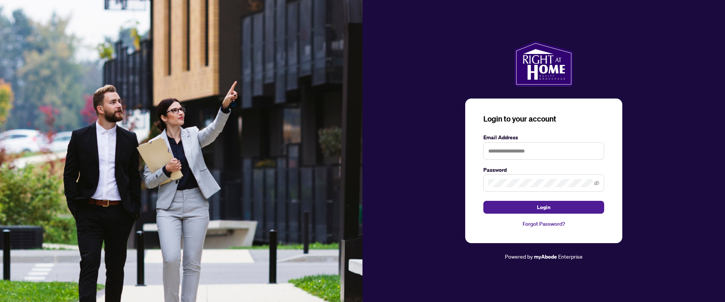 Image resolution: width=725 pixels, height=302 pixels. I want to click on a: Forgot Password?, so click(543, 224).